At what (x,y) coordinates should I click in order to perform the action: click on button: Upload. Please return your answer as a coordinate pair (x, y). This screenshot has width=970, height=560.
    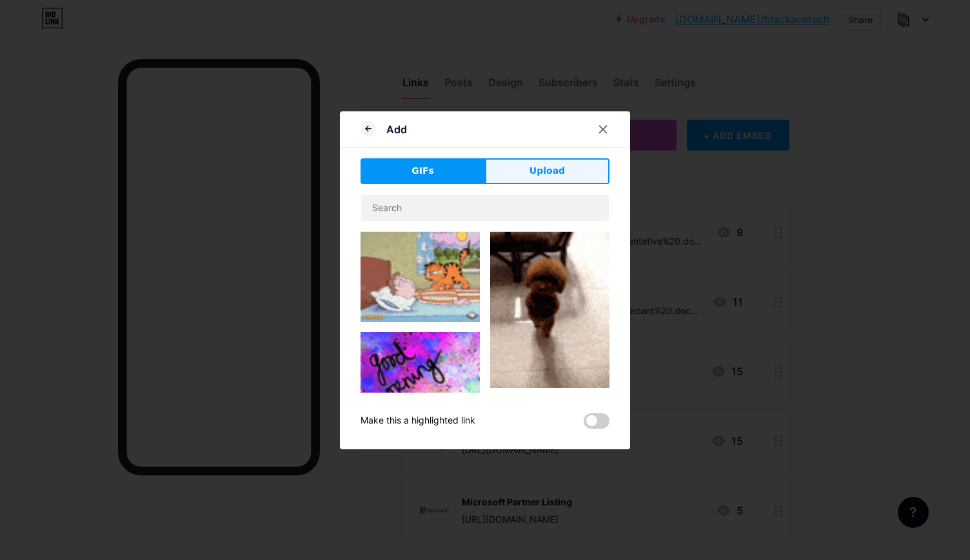
    Looking at the image, I should click on (547, 172).